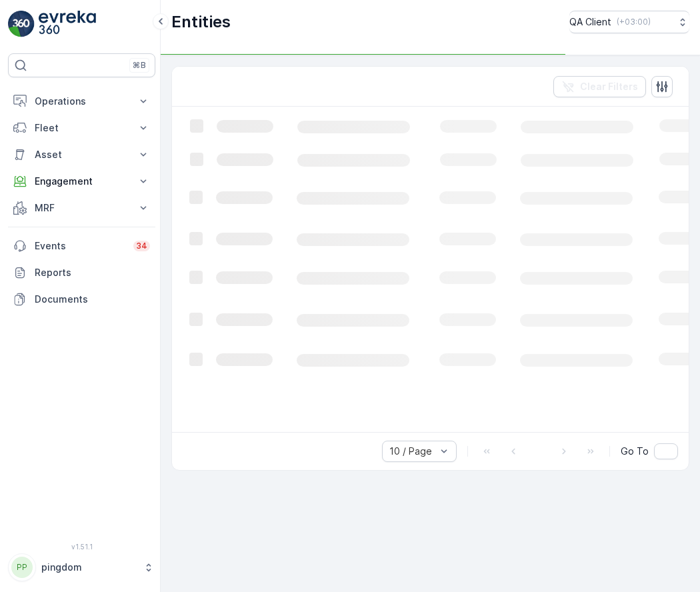 The height and width of the screenshot is (592, 700). I want to click on span: Go To, so click(635, 451).